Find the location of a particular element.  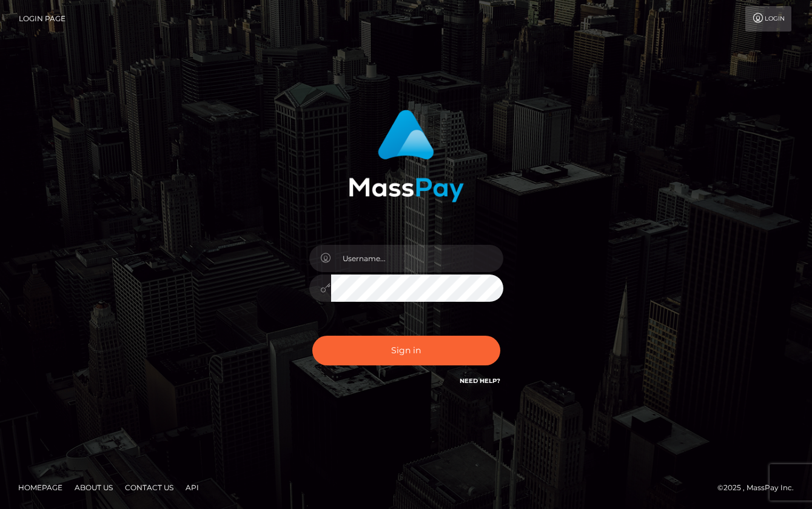

a: Login is located at coordinates (769, 19).